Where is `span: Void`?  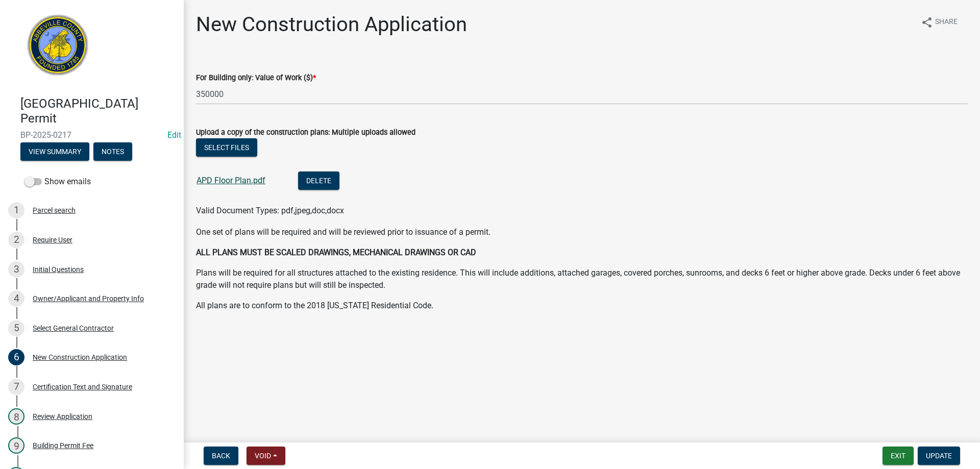 span: Void is located at coordinates (263, 456).